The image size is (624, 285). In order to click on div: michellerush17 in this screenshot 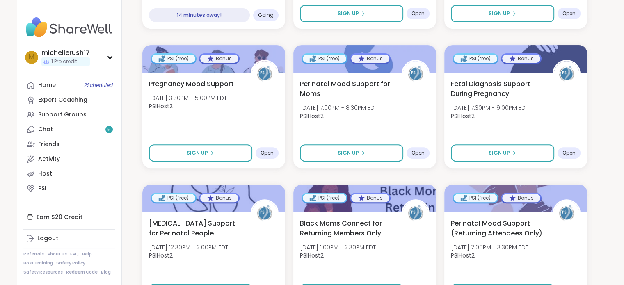, I will do `click(66, 53)`.